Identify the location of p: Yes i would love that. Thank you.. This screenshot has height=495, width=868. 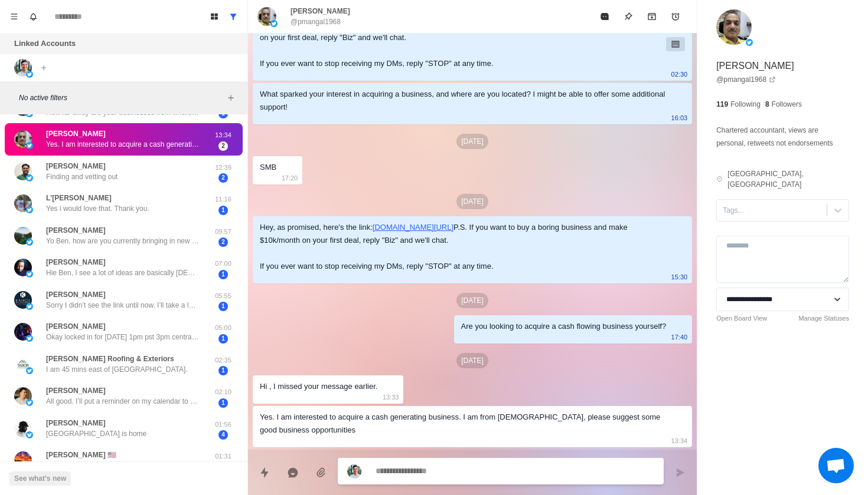
(97, 209).